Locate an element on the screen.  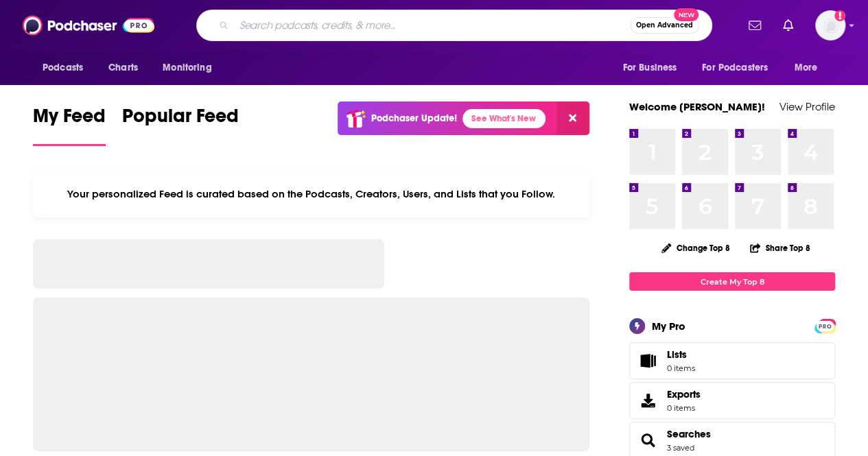
a: Exports is located at coordinates (732, 401).